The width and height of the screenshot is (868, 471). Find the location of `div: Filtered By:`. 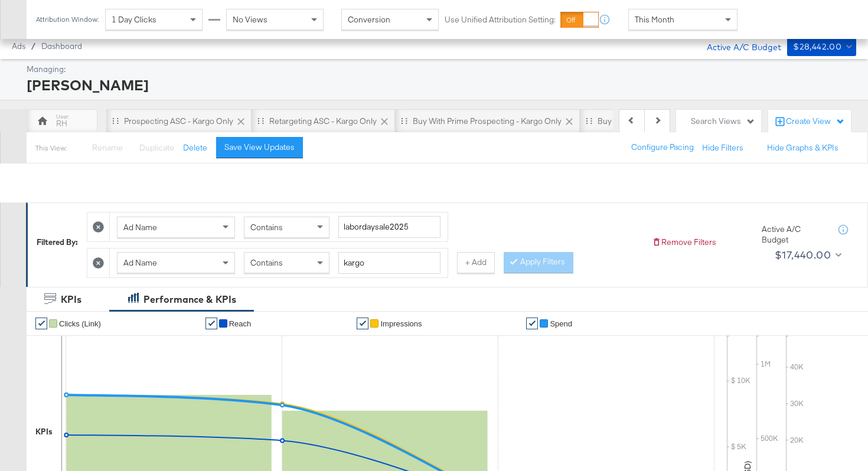

div: Filtered By: is located at coordinates (58, 242).